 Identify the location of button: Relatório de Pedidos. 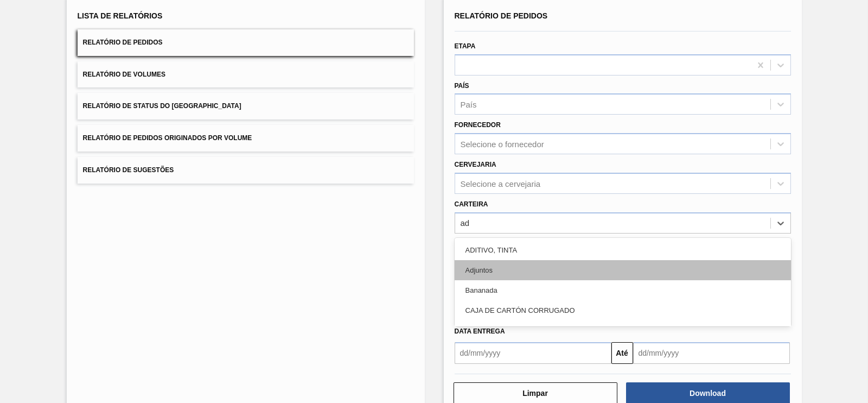
(246, 42).